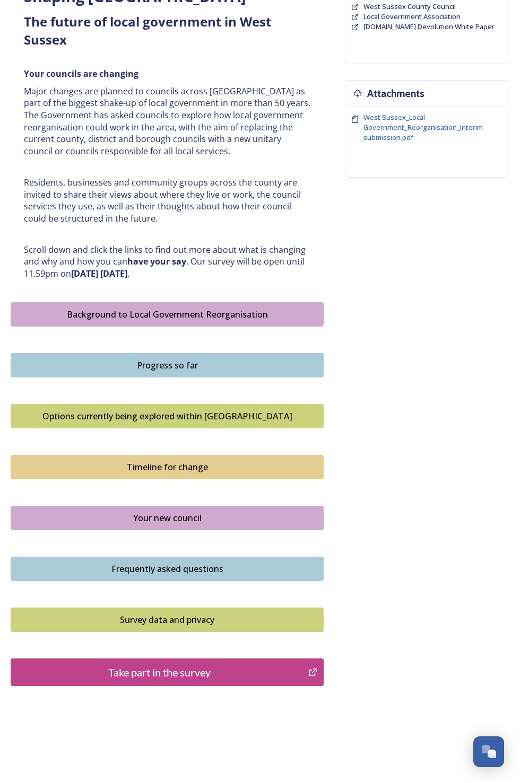  I want to click on a: Local Government Association, so click(412, 16).